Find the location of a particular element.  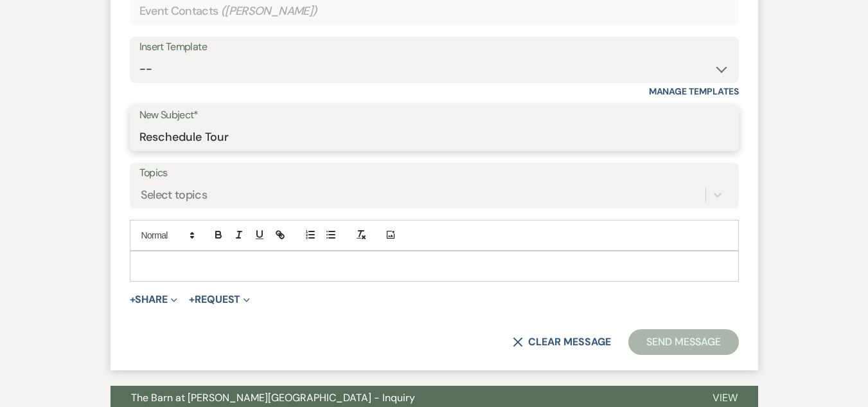

label: New Subject* is located at coordinates (434, 115).